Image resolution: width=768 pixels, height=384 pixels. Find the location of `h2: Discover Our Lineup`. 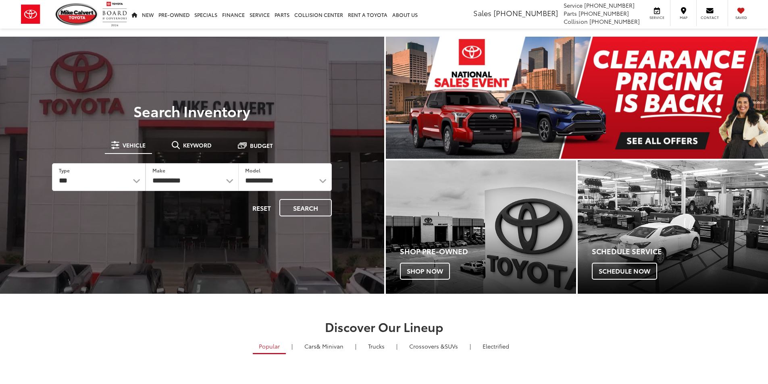

h2: Discover Our Lineup is located at coordinates (384, 327).